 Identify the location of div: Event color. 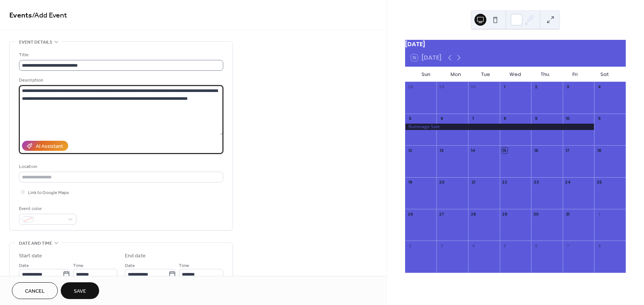
(47, 209).